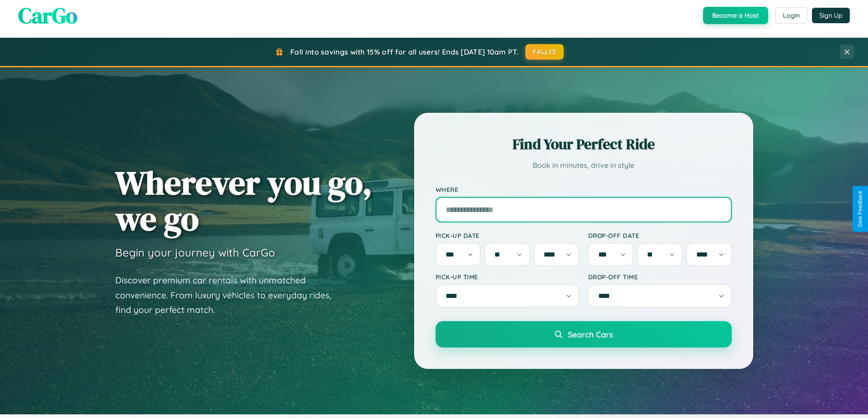  What do you see at coordinates (660, 277) in the screenshot?
I see `label: Drop-off Time` at bounding box center [660, 277].